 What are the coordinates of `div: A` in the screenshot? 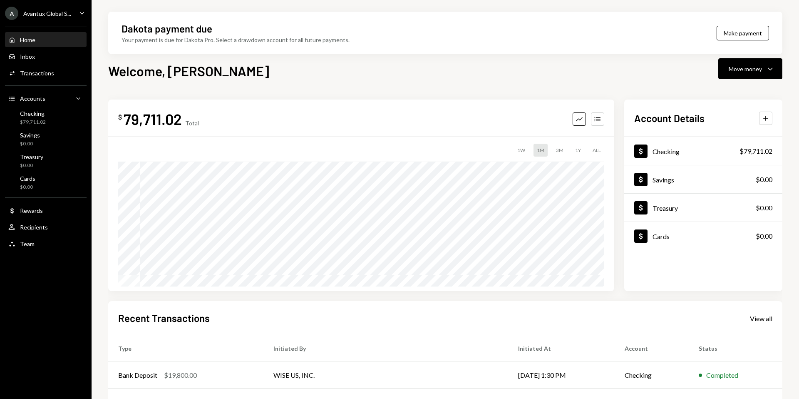 It's located at (12, 13).